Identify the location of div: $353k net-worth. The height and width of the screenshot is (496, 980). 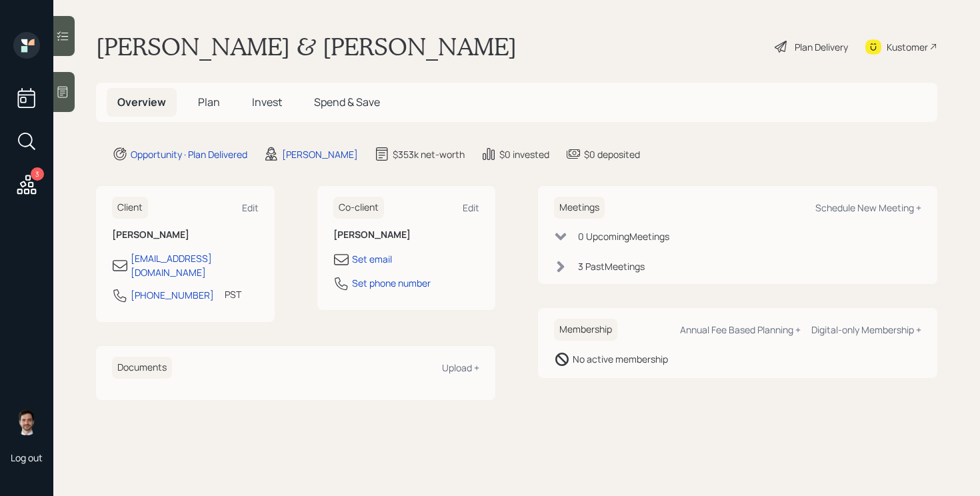
(429, 154).